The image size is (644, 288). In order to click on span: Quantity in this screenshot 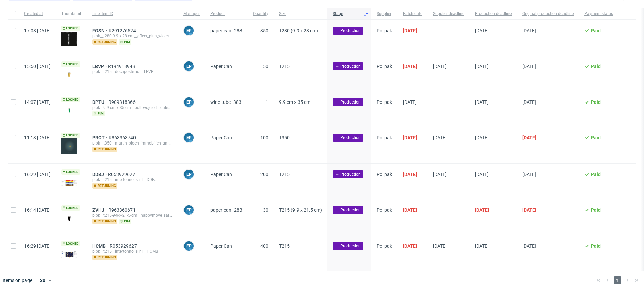, I will do `click(260, 14)`.